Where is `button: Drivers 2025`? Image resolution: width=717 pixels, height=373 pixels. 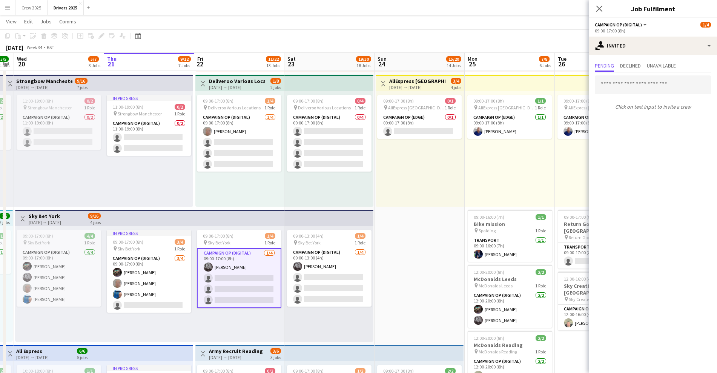 button: Drivers 2025 is located at coordinates (66, 8).